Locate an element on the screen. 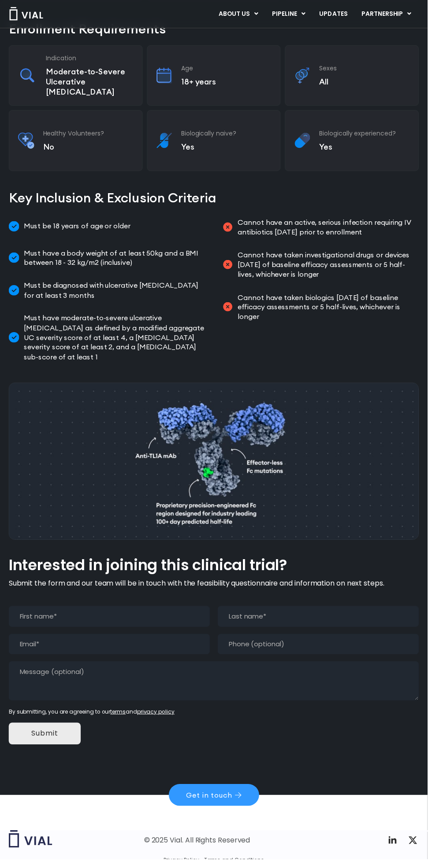 The width and height of the screenshot is (432, 868). a: ABOUT USMenu Toggle is located at coordinates (240, 14).